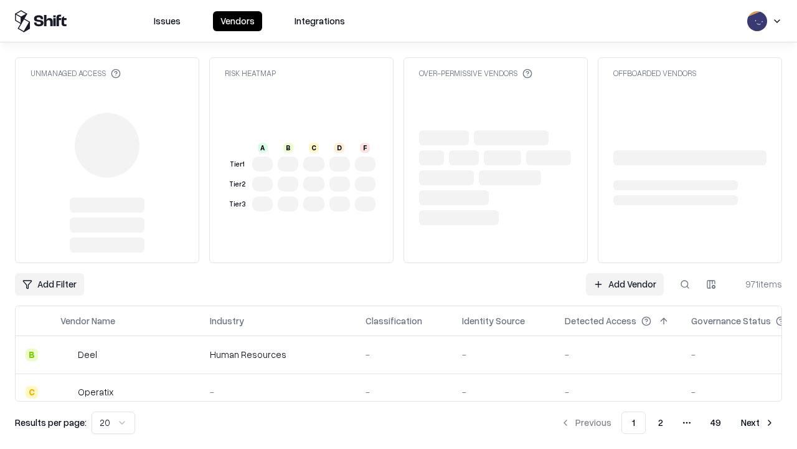 The width and height of the screenshot is (797, 449). I want to click on button: Issues, so click(167, 21).